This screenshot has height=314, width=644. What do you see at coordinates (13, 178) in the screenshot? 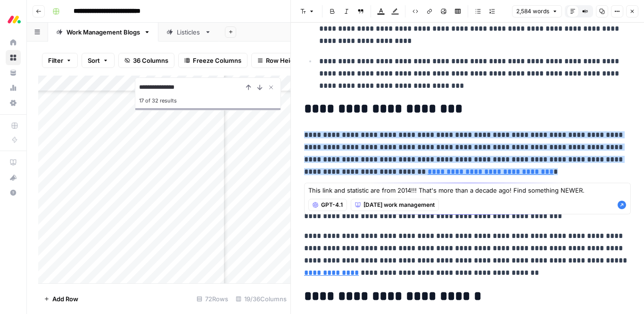
I see `button: What's new?` at bounding box center [13, 178].